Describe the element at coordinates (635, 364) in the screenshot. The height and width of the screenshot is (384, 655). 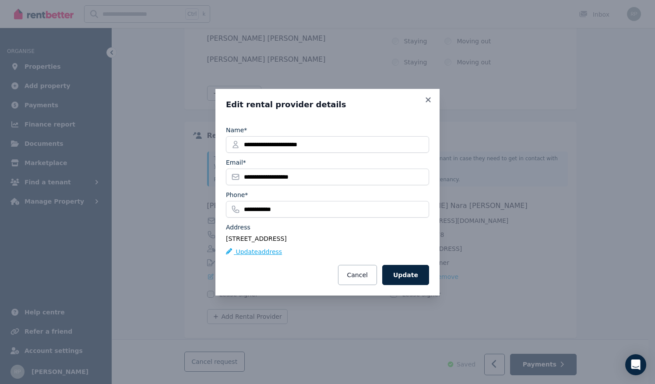
I see `div: Open Intercom Messenger` at that location.